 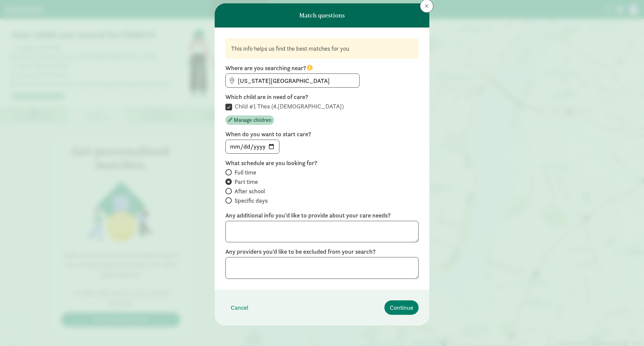 I want to click on h6: Match questions, so click(x=322, y=15).